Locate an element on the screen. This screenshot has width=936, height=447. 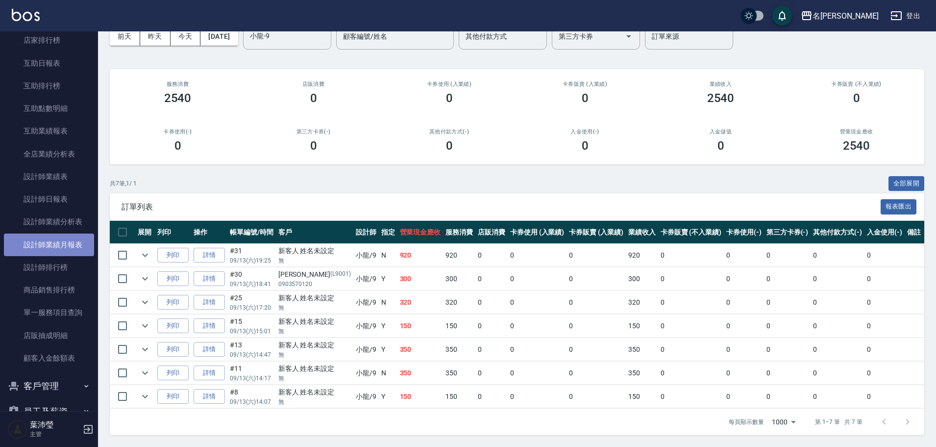
h5: 葉沛瑩 is located at coordinates (55, 425).